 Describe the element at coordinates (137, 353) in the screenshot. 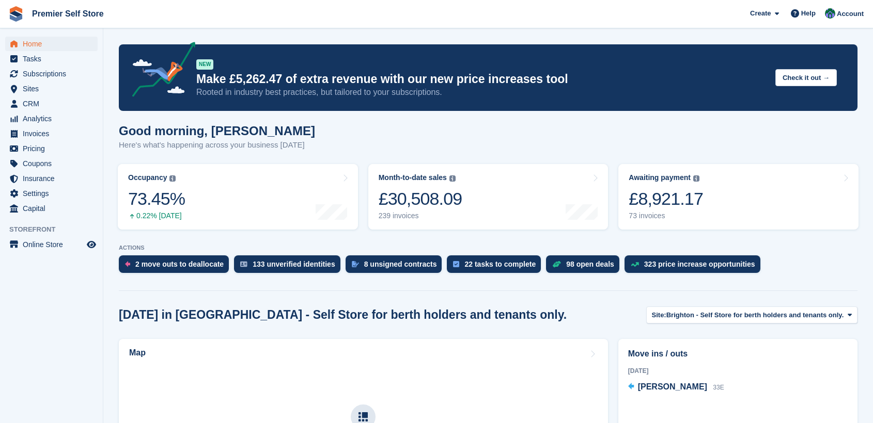

I see `h2: Map` at that location.